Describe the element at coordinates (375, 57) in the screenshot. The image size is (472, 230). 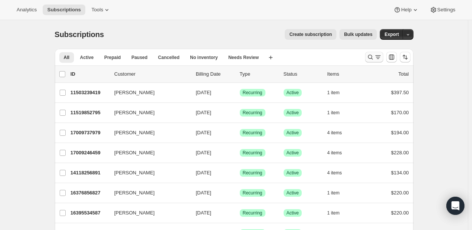
I see `button: Search and filter results` at that location.